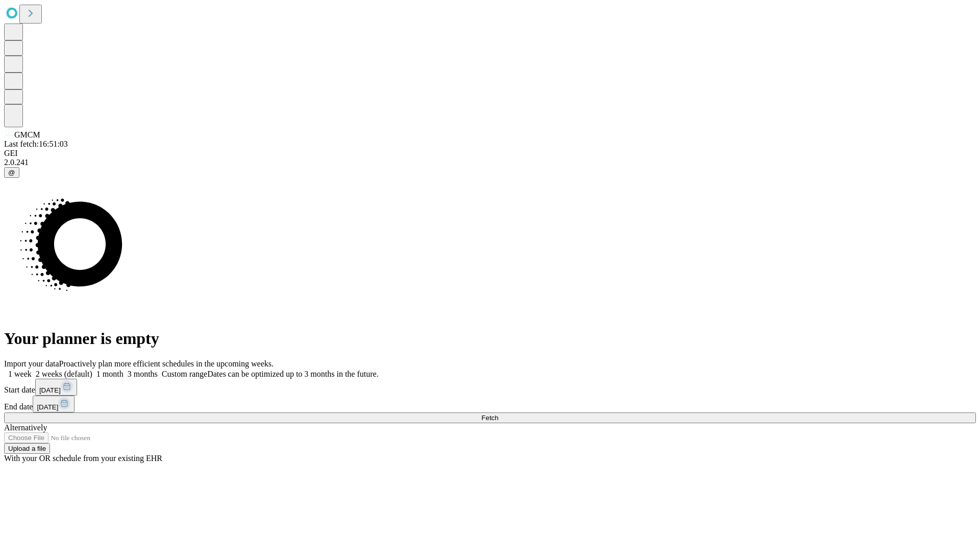 The image size is (980, 552). What do you see at coordinates (110, 374) in the screenshot?
I see `span: 1 month` at bounding box center [110, 374].